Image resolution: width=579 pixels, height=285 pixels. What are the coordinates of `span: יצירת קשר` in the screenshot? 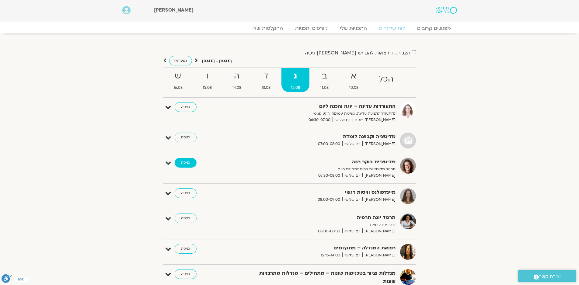 It's located at (550, 277).